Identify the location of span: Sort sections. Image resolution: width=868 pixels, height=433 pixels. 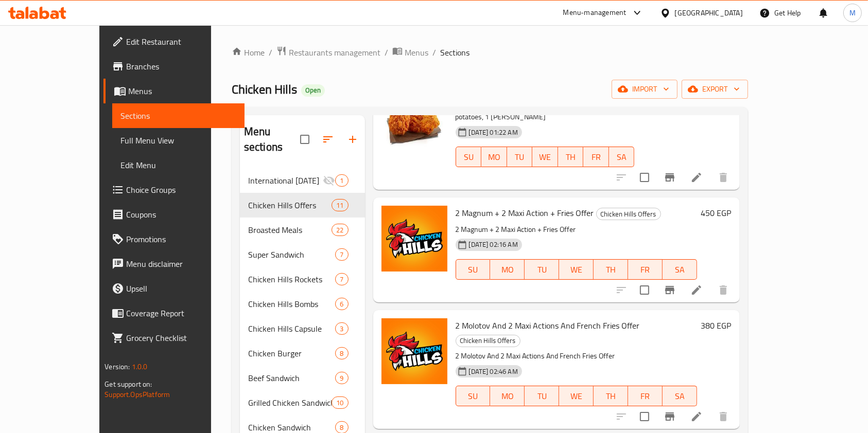
(328, 139).